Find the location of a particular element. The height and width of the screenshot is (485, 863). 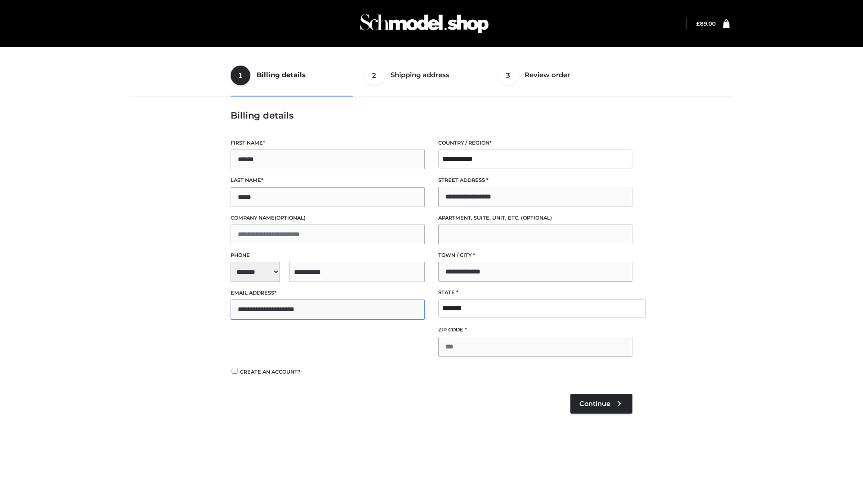

label: Town / City is located at coordinates (535, 255).